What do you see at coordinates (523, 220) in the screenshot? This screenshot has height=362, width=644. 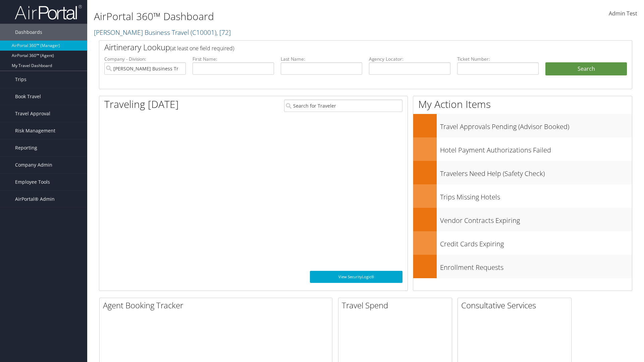 I see `a: Vendor Contracts Expiring` at bounding box center [523, 220].